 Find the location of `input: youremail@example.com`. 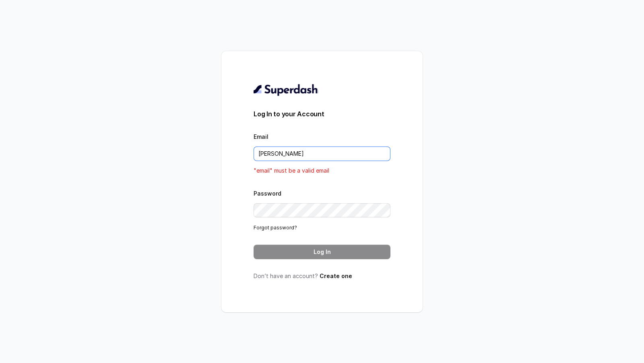

input: youremail@example.com is located at coordinates (322, 154).